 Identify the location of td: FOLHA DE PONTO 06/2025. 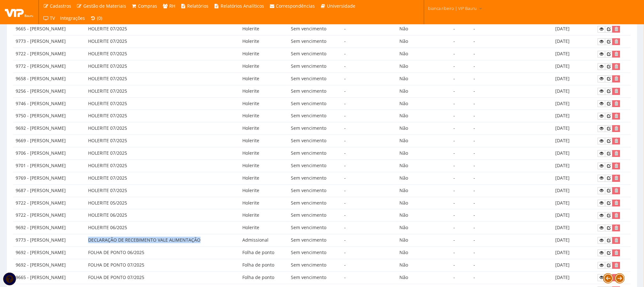
(163, 253).